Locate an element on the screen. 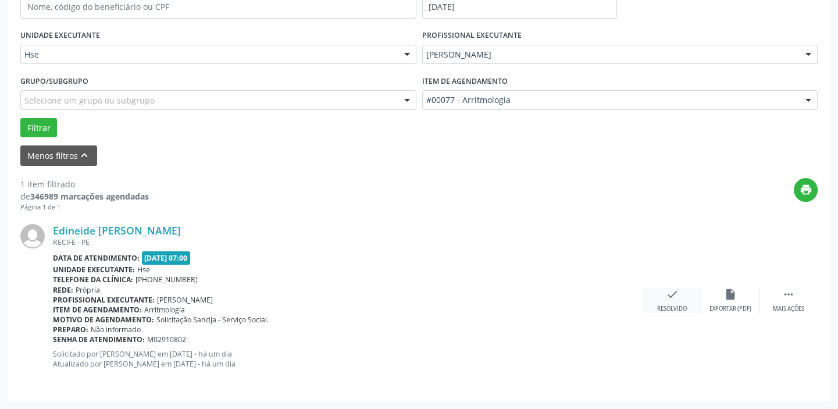 The width and height of the screenshot is (838, 409). div: Exportar (PDF) is located at coordinates (730, 309).